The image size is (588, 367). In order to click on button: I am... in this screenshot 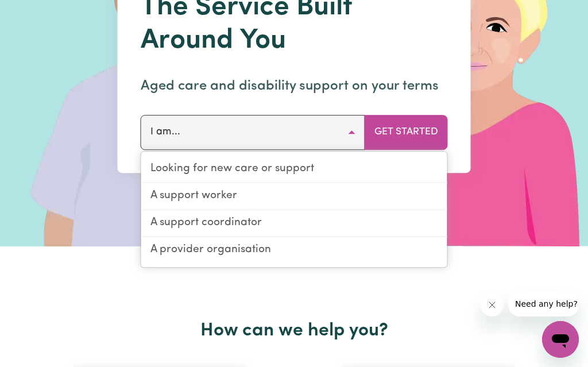, I will do `click(252, 132)`.